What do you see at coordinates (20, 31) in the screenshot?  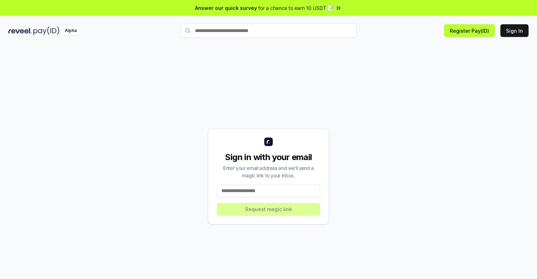 I see `img: reveel_dark` at bounding box center [20, 31].